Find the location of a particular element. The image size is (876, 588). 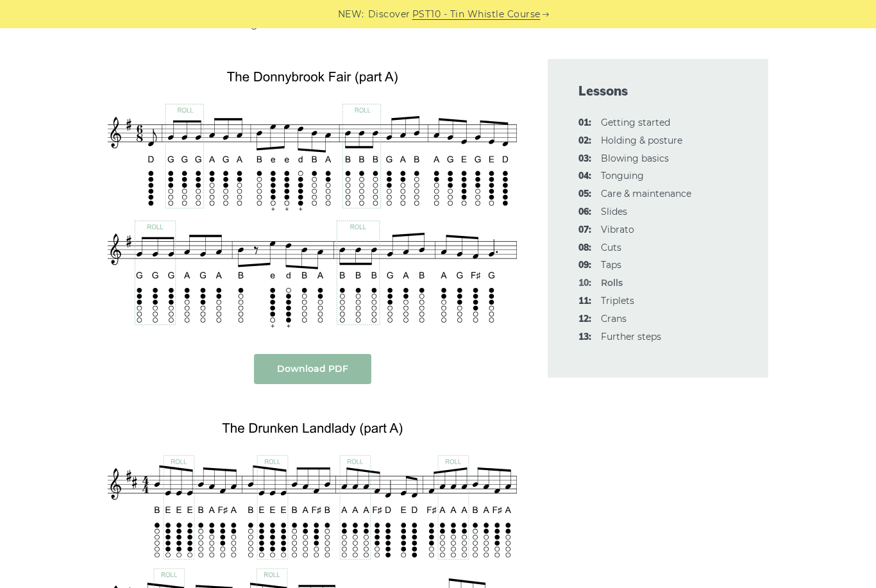

span: Lessons is located at coordinates (658, 91).